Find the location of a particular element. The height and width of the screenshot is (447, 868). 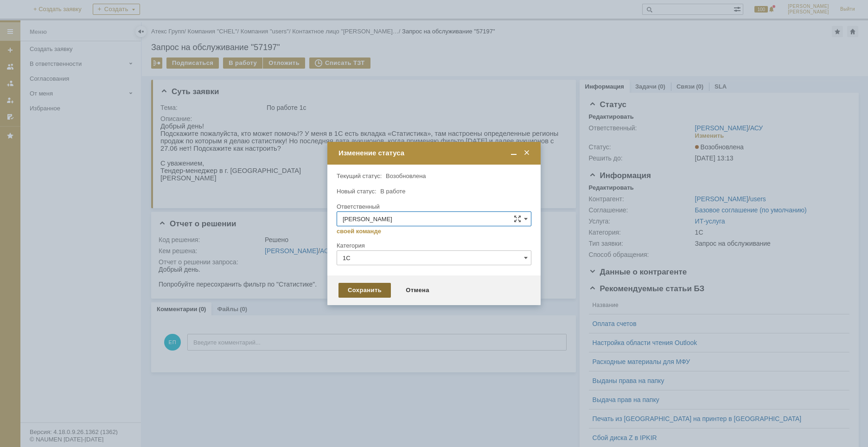

span: Закрыть is located at coordinates (527, 153).